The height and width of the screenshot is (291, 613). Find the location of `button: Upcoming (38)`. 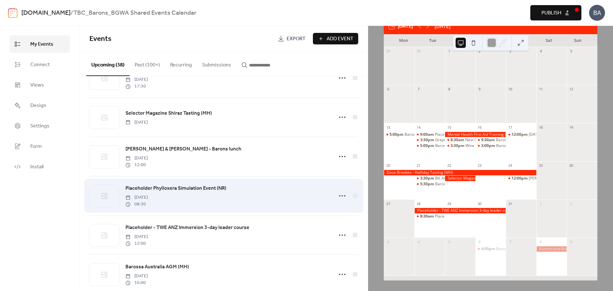

button: Upcoming (38) is located at coordinates (108, 64).